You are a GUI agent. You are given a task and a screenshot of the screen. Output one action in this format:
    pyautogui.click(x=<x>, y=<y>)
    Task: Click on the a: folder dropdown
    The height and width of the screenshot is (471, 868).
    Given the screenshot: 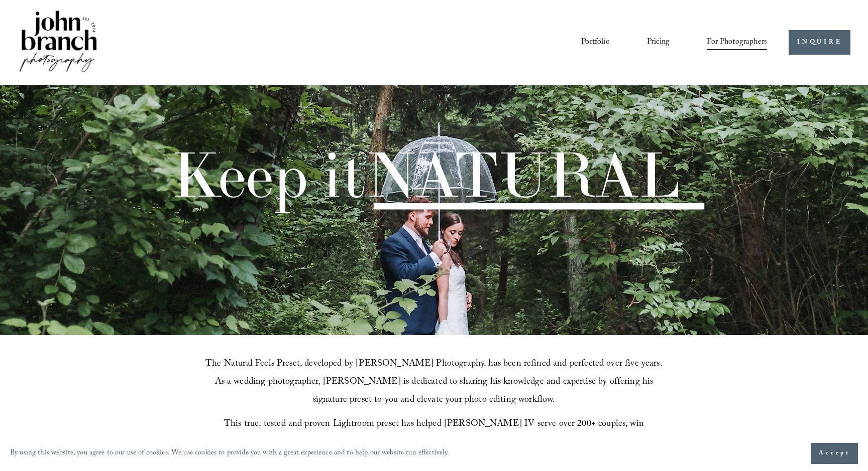 What is the action you would take?
    pyautogui.click(x=737, y=43)
    